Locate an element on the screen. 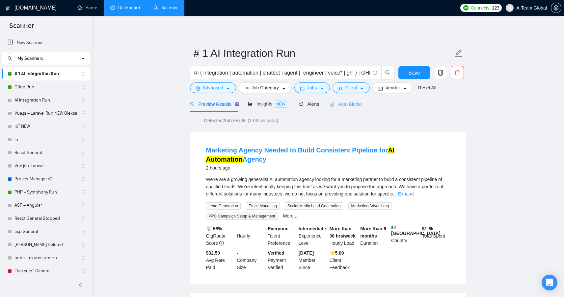  span: edit is located at coordinates (458, 53).